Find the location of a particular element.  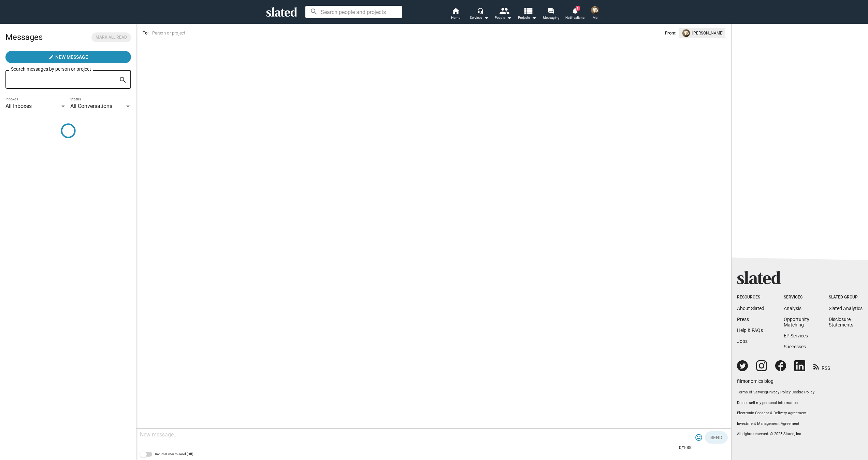

a: Slated Analytics is located at coordinates (846, 308).